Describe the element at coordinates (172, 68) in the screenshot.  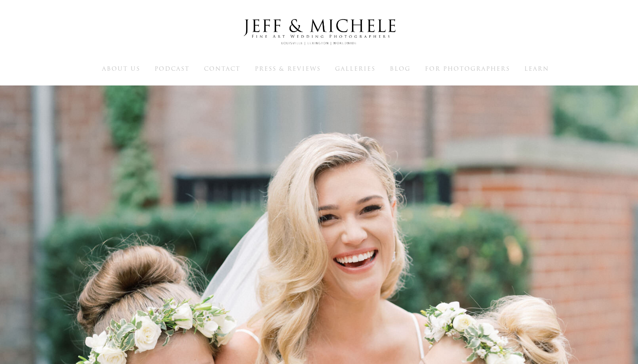
I see `span: Podcast` at that location.